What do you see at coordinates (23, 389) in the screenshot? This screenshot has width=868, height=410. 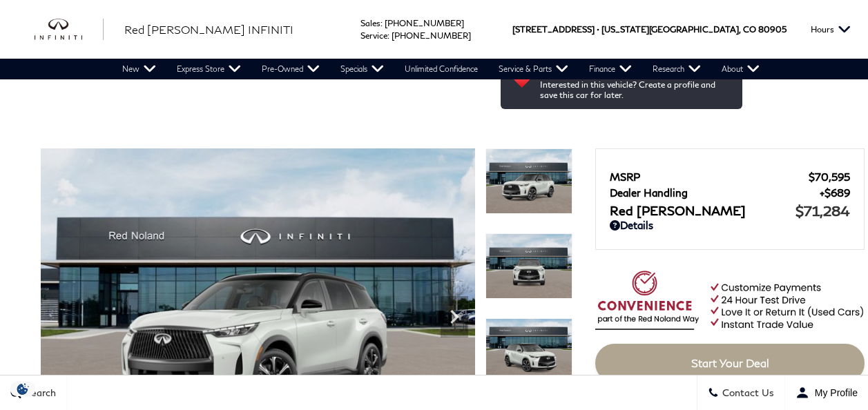 I see `section: Click to Open Cookie Consent Modal` at bounding box center [23, 389].